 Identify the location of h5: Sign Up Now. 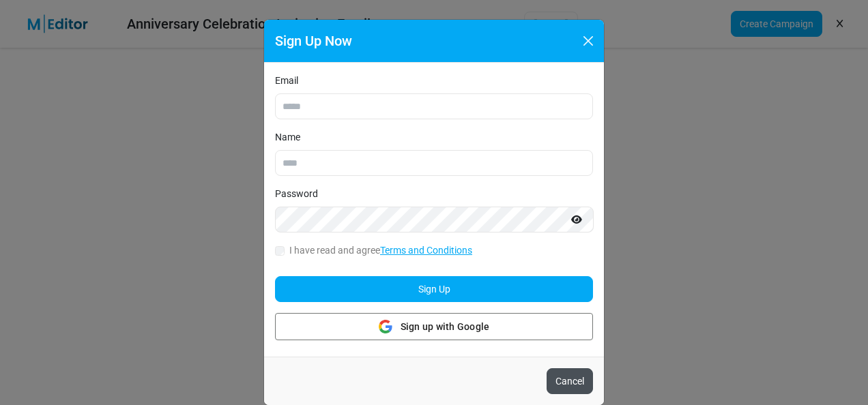
(313, 41).